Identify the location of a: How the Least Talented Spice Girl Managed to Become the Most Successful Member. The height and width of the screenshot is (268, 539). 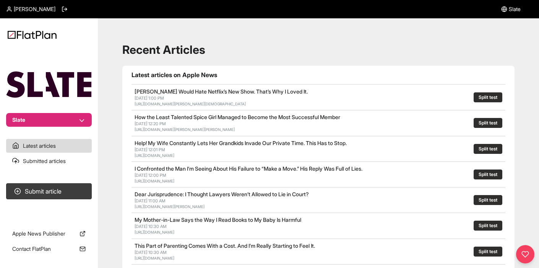
(237, 117).